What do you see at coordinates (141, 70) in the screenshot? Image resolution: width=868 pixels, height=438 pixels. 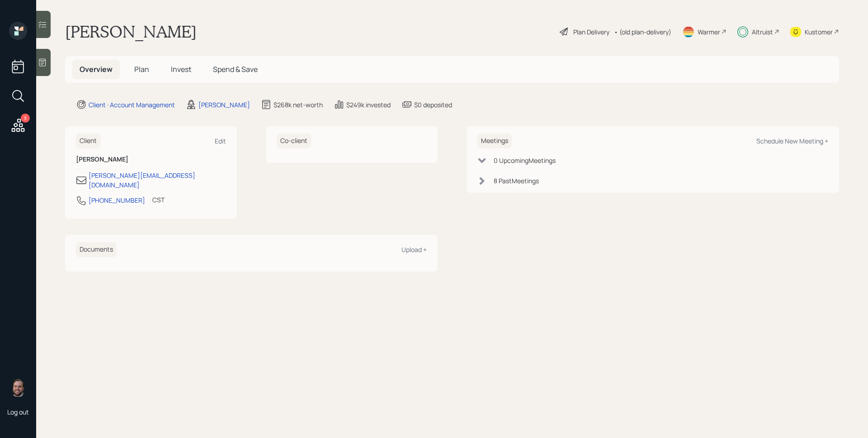 I see `span: Plan` at bounding box center [141, 70].